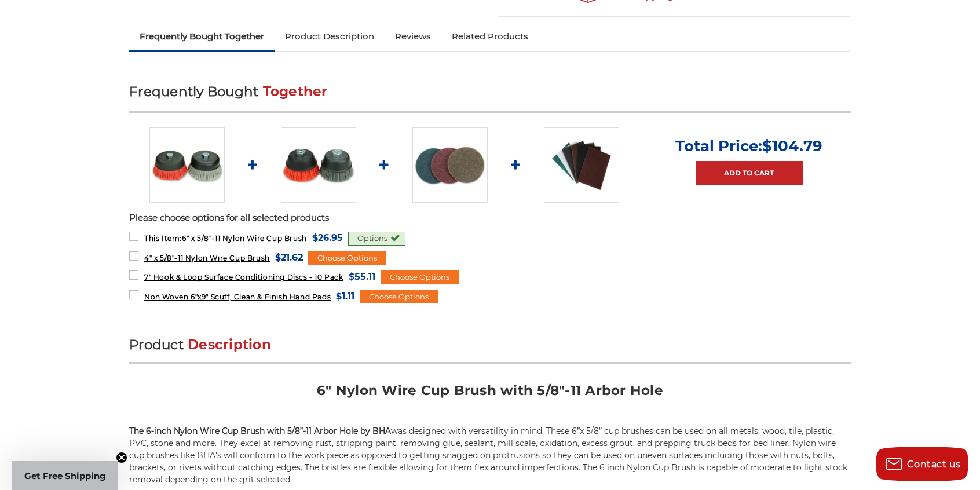  I want to click on strong: The 6-inch Nylon Wire Cup Brush with 5/8”-11 Arbor Hole by BHA, so click(260, 431).